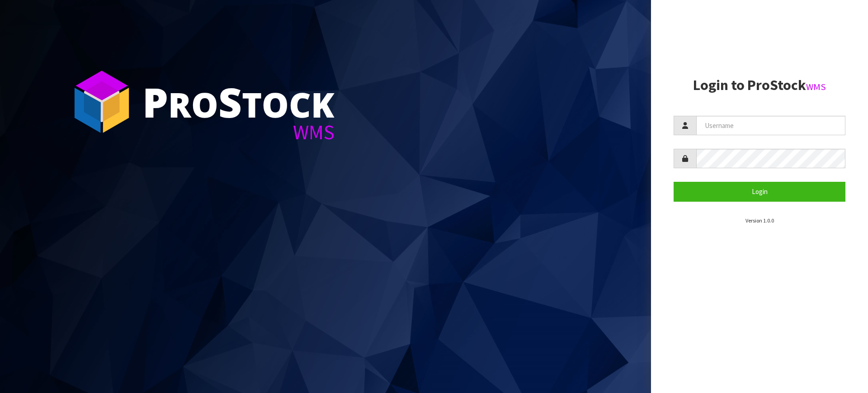 This screenshot has height=393, width=868. Describe the element at coordinates (760, 220) in the screenshot. I see `small: Version 1.0.0` at that location.